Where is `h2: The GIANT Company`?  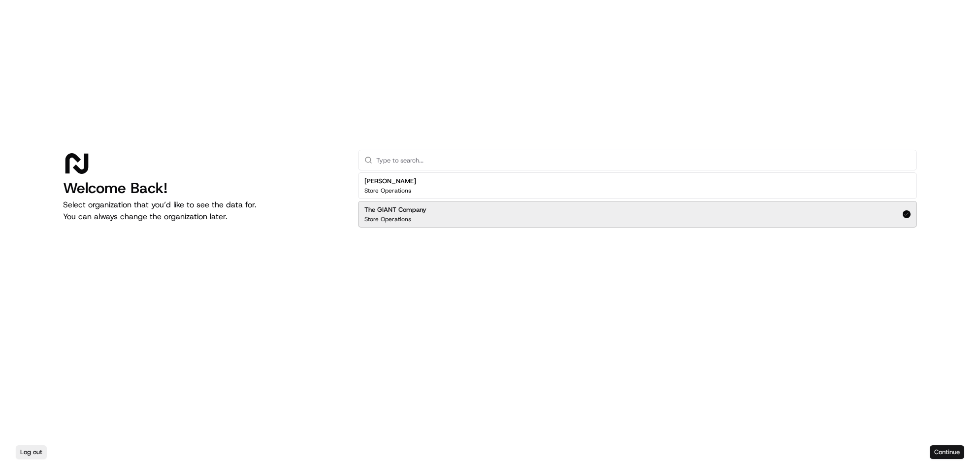
h2: The GIANT Company is located at coordinates (395, 209).